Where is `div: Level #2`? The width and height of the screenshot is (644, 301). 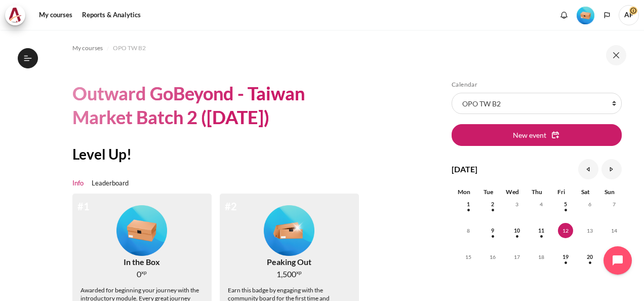
div: Level #2 is located at coordinates (290, 229).